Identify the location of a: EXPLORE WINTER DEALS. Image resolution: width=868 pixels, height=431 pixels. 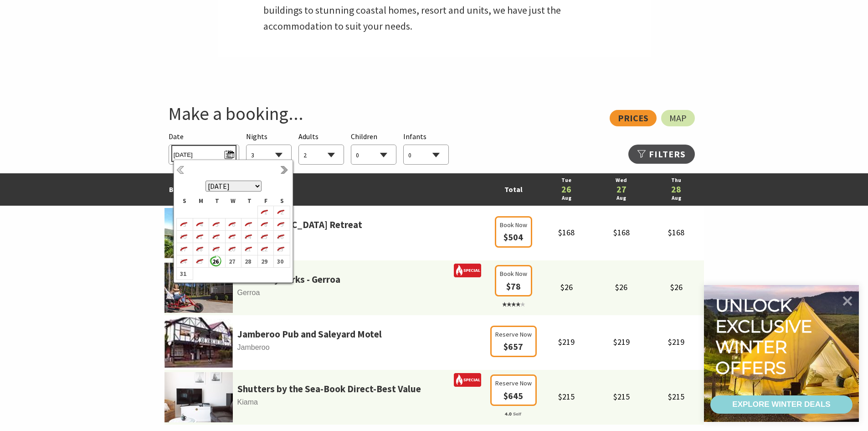
(782, 404).